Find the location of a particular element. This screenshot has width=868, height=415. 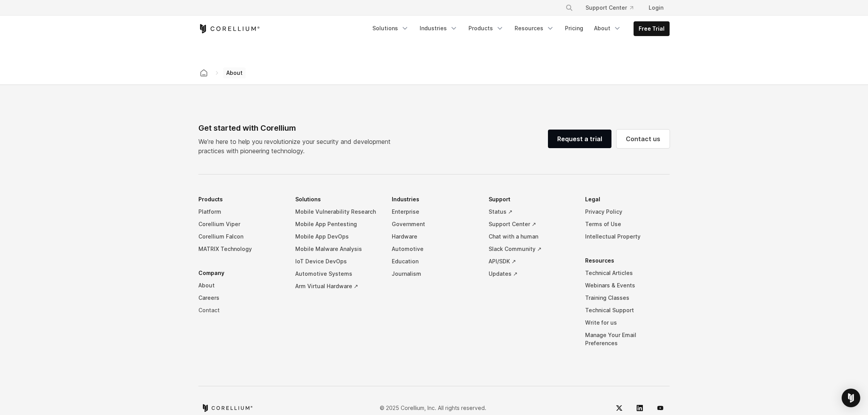

a: Corellium Falcon is located at coordinates (241, 236).